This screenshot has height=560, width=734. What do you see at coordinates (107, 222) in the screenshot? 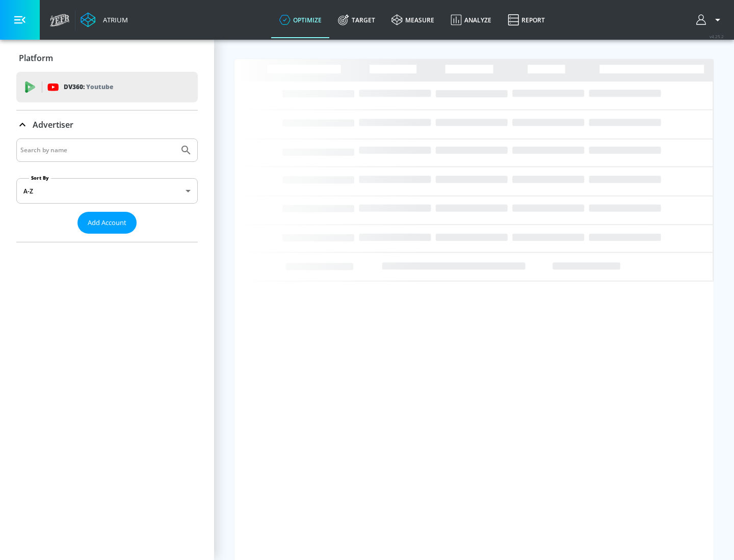
I see `button: Add Account` at bounding box center [107, 222].